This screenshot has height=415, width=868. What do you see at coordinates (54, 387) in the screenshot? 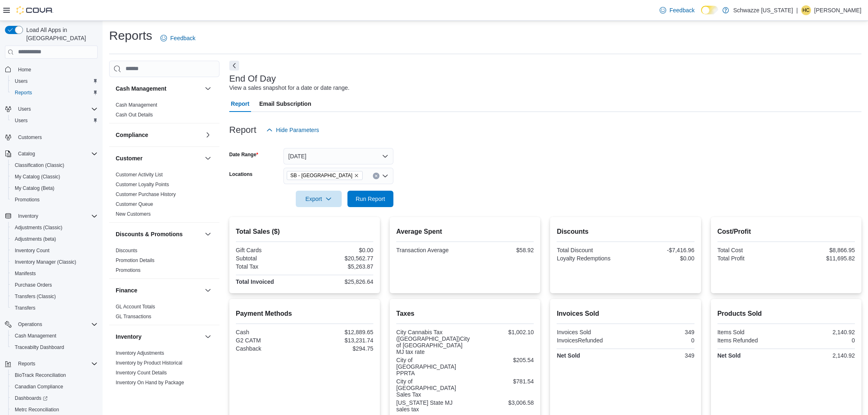
I see `button: Canadian Compliance` at bounding box center [54, 387].